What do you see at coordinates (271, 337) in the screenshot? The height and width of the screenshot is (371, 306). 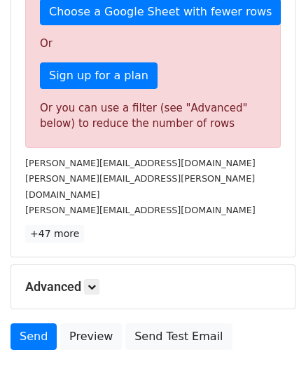 I see `div: Chat Widget` at bounding box center [271, 337].